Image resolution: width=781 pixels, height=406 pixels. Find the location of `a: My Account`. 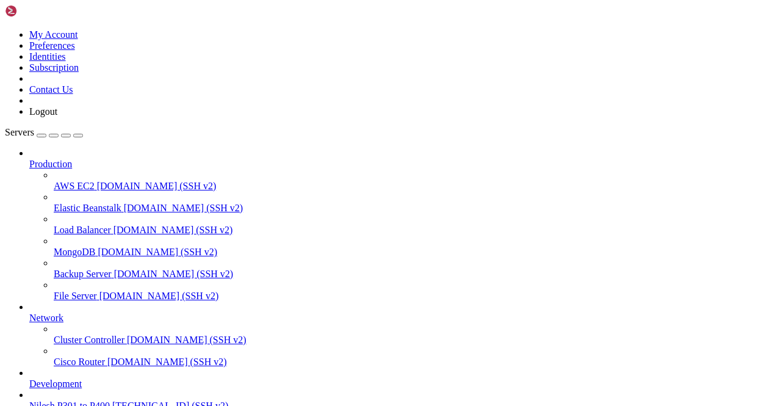

a: My Account is located at coordinates (54, 34).